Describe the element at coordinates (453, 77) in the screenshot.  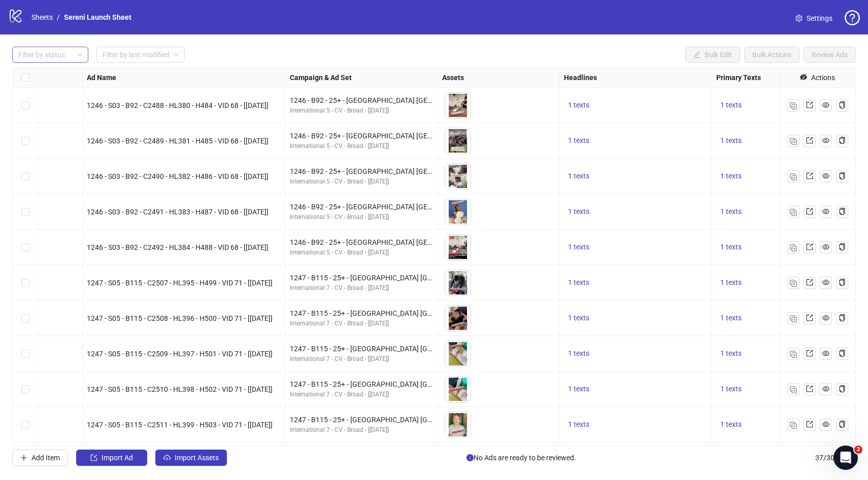
I see `strong: Assets` at that location.